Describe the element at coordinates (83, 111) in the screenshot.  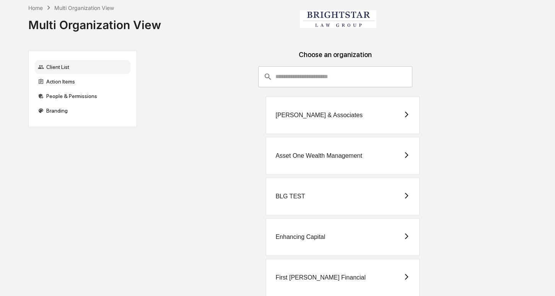
I see `div: Branding` at that location.